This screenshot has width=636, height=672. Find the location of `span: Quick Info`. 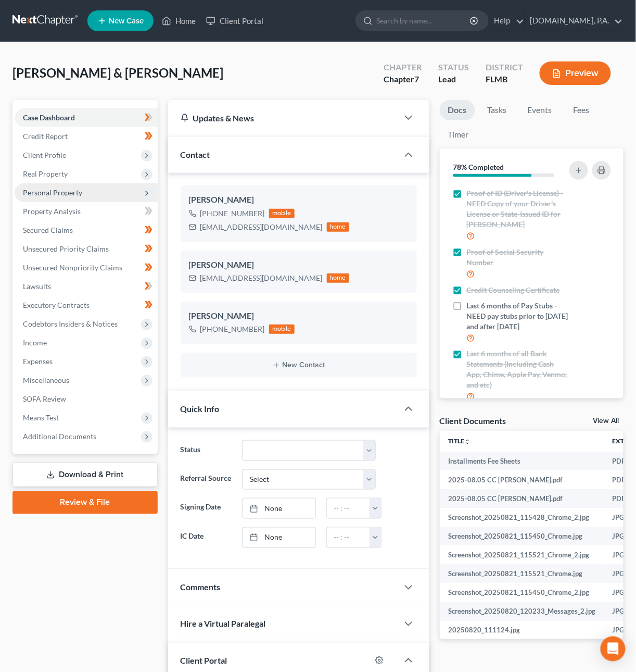

span: Quick Info is located at coordinates (200, 408).